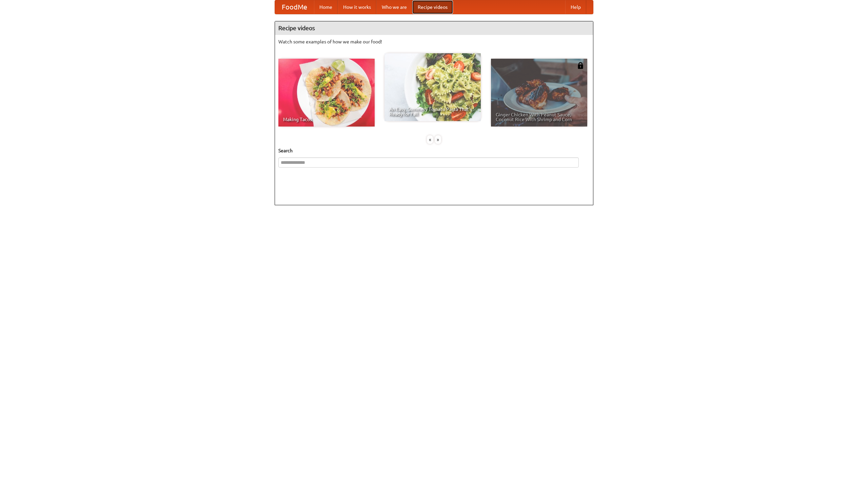 This screenshot has height=480, width=868. I want to click on a: An Easy, Summery Tomato Pasta That's Ready for Fall, so click(432, 87).